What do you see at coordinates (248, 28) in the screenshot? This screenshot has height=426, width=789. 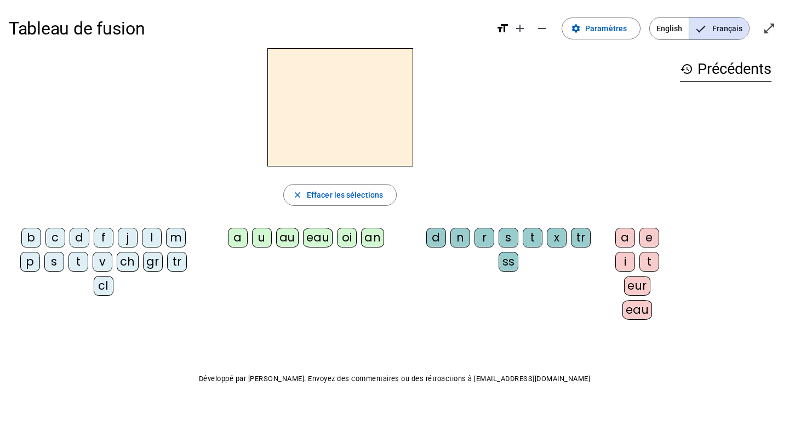 I see `h1: Tableau de fusion` at bounding box center [248, 28].